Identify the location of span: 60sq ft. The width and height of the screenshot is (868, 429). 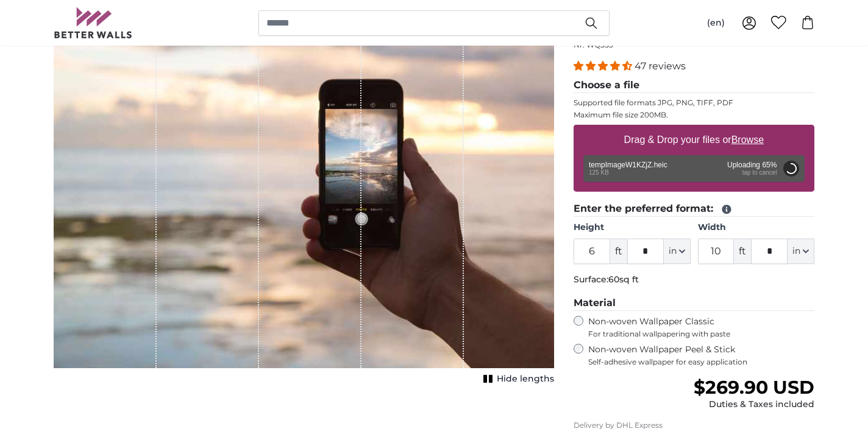
(624, 279).